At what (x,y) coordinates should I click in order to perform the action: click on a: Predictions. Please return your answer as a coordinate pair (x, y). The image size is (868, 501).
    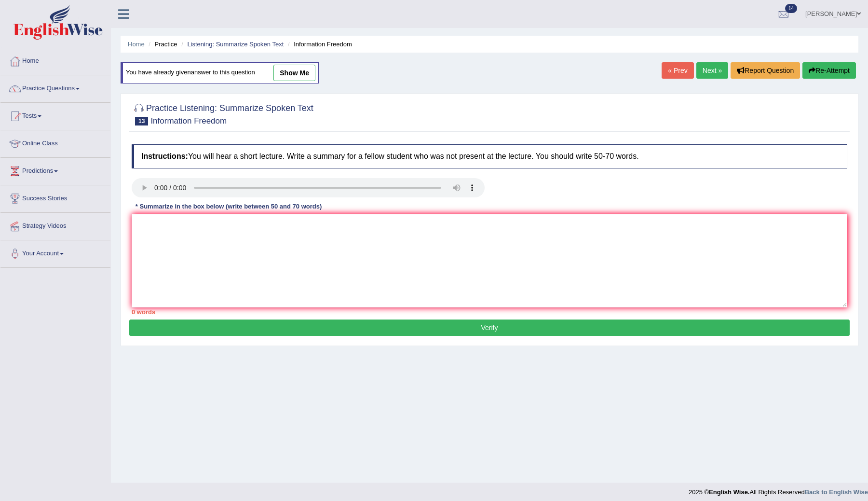
    Looking at the image, I should click on (56, 170).